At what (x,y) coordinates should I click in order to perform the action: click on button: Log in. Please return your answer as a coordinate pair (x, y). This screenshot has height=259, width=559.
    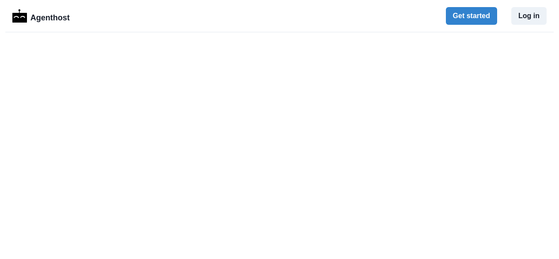
    Looking at the image, I should click on (529, 16).